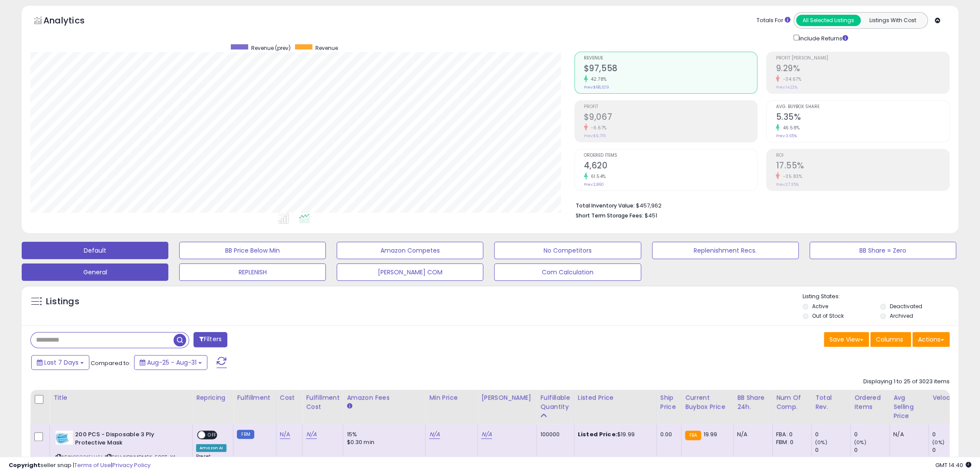 The height and width of the screenshot is (474, 980). I want to click on h2: $9,067, so click(671, 118).